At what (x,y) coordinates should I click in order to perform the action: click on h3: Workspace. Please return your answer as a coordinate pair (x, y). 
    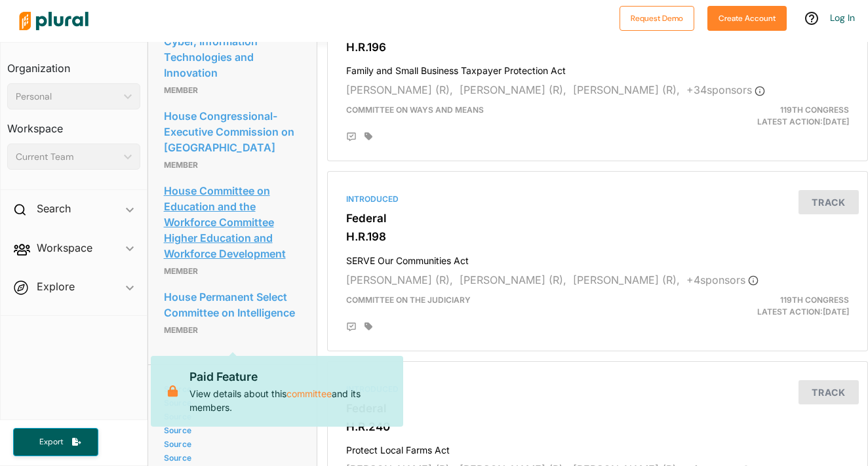
    Looking at the image, I should click on (73, 124).